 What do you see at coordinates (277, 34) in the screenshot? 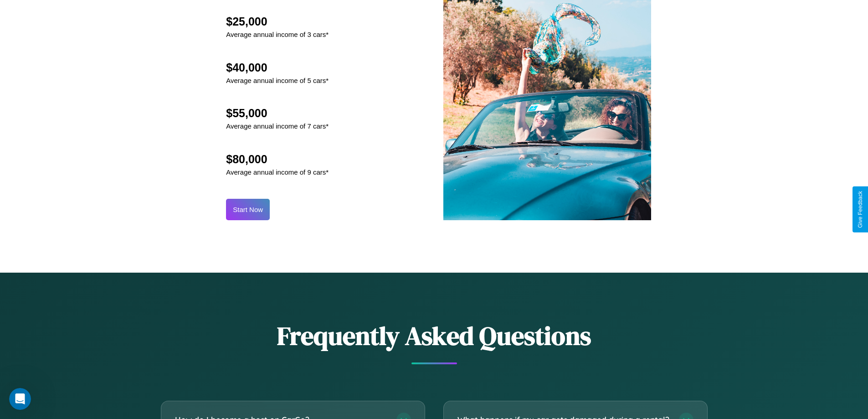
I see `p: Average annual income of 3 cars*` at bounding box center [277, 34].